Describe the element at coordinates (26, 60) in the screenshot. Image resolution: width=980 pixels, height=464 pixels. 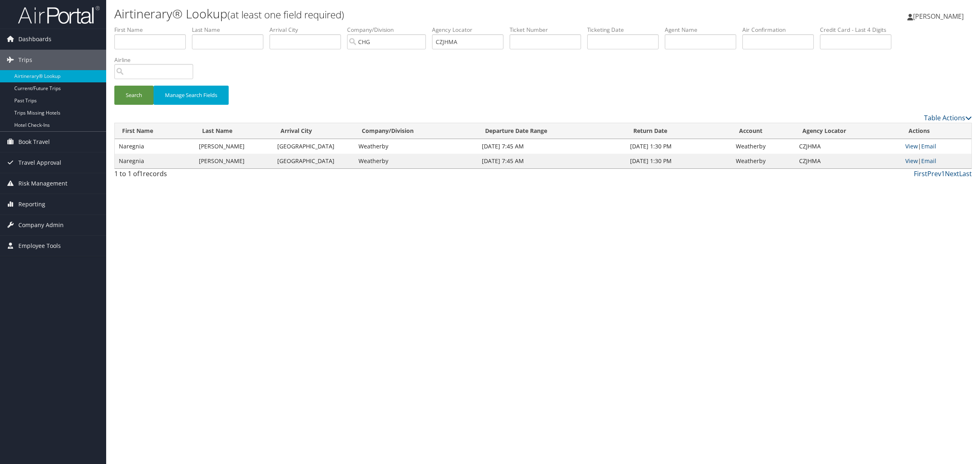
I see `span: Trips` at that location.